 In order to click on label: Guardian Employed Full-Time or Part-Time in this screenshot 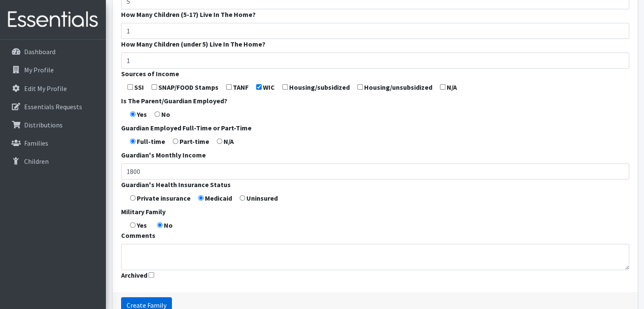, I will do `click(186, 128)`.